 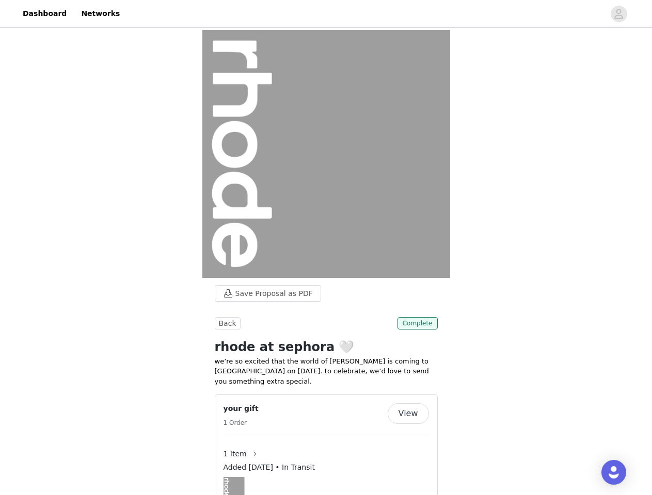 I want to click on span: Complete, so click(x=417, y=324).